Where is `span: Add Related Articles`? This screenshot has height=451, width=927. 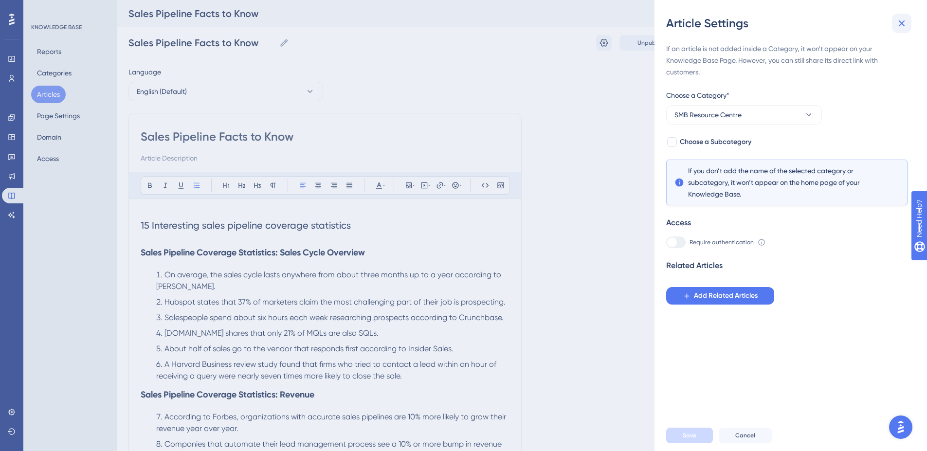 span: Add Related Articles is located at coordinates (725, 296).